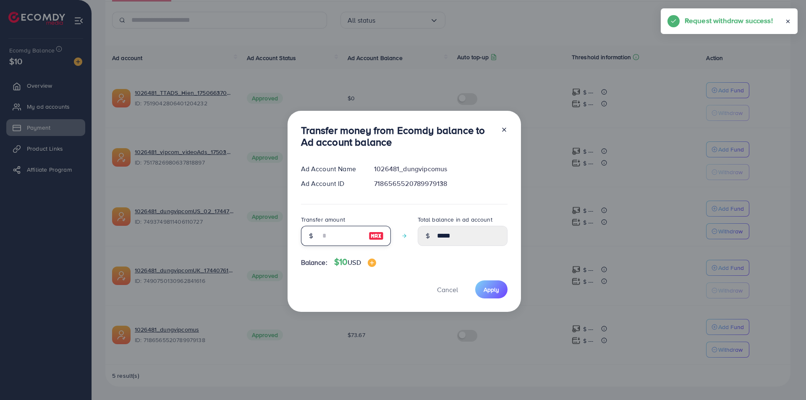 The image size is (806, 400). What do you see at coordinates (440, 183) in the screenshot?
I see `div: 7186565520789979138` at bounding box center [440, 183].